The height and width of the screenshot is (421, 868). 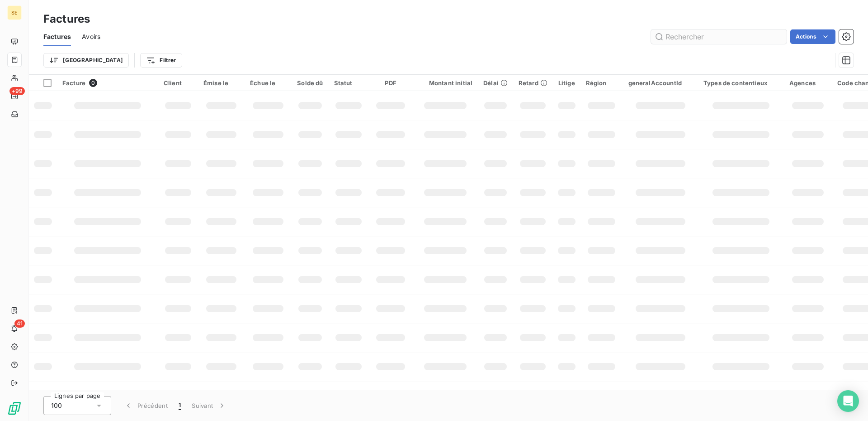 I want to click on span: 0, so click(x=93, y=83).